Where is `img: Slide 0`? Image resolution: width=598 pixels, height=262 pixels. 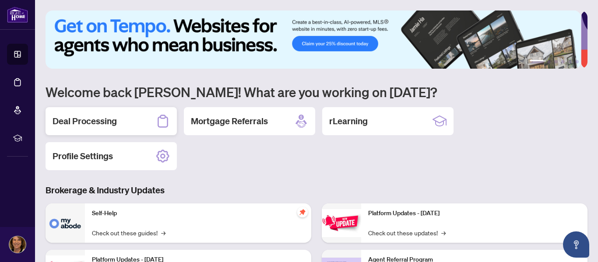 img: Slide 0 is located at coordinates (313, 39).